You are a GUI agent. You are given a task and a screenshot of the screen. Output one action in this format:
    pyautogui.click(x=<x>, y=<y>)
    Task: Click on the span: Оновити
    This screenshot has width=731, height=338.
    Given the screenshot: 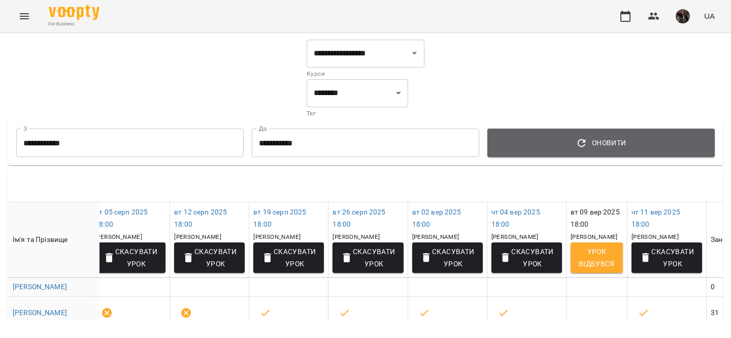 What is the action you would take?
    pyautogui.click(x=601, y=143)
    